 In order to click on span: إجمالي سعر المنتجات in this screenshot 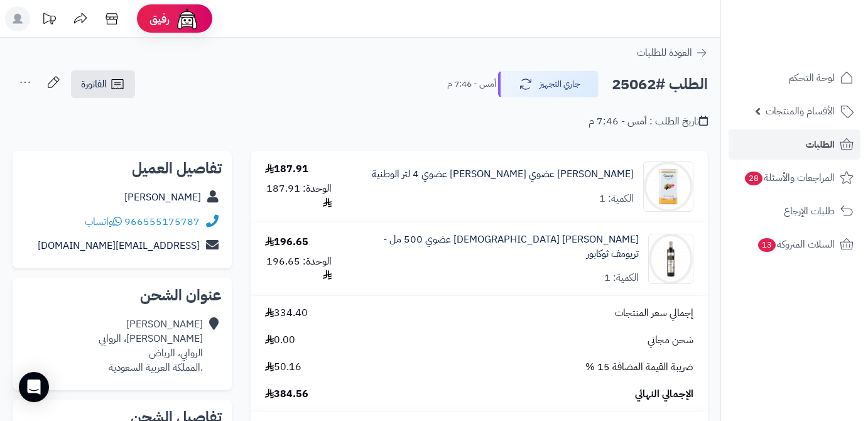, I will do `click(654, 313)`.